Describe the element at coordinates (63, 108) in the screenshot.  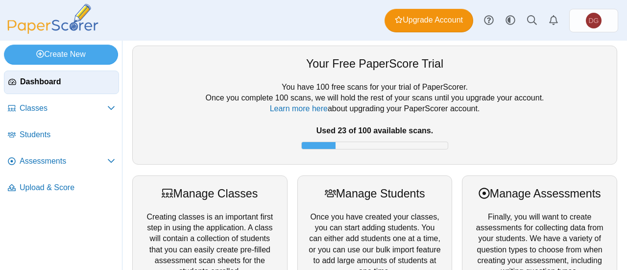
I see `span: Classes` at that location.